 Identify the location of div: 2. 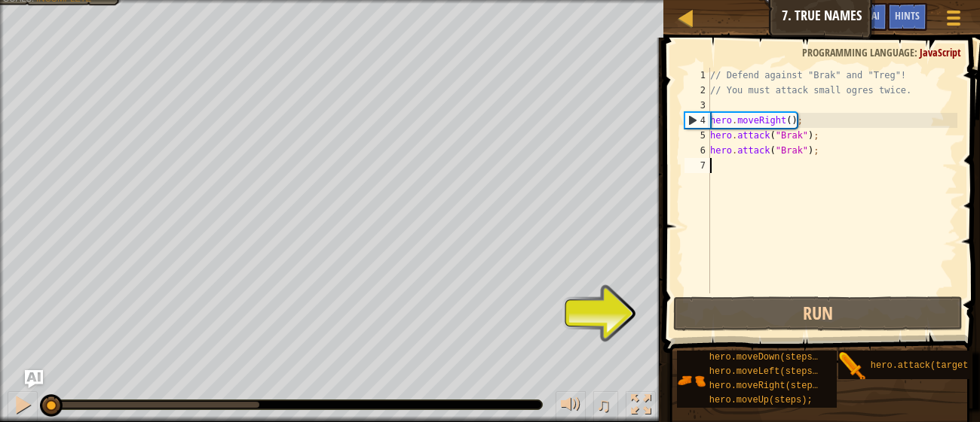
(697, 90).